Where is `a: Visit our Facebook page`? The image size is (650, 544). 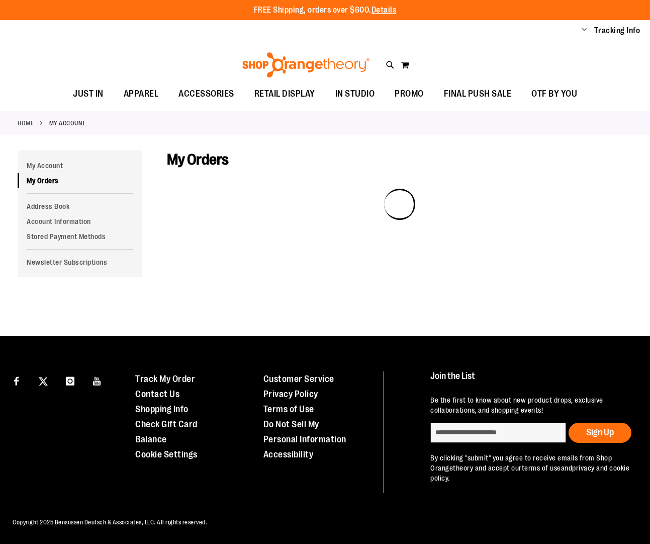 a: Visit our Facebook page is located at coordinates (16, 380).